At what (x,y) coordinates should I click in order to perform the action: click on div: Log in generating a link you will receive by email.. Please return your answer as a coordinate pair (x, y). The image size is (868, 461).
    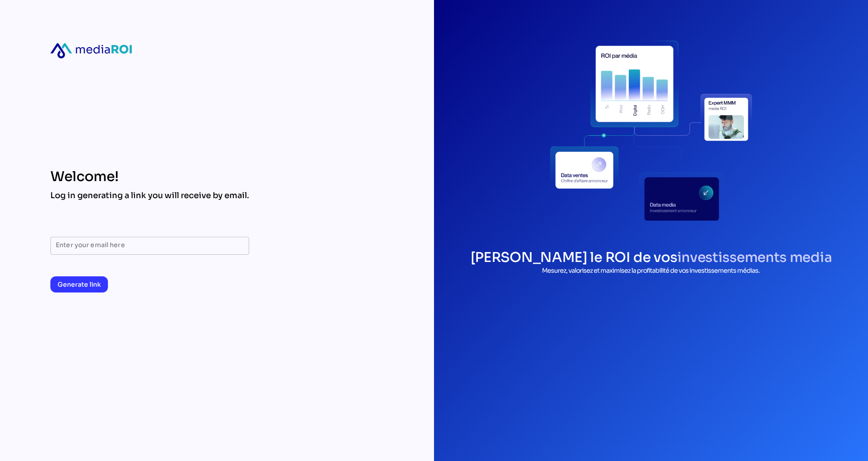
    Looking at the image, I should click on (150, 195).